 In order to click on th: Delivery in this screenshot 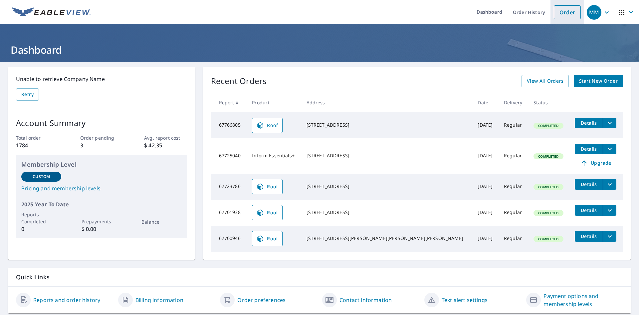, I will do `click(513, 102)`.